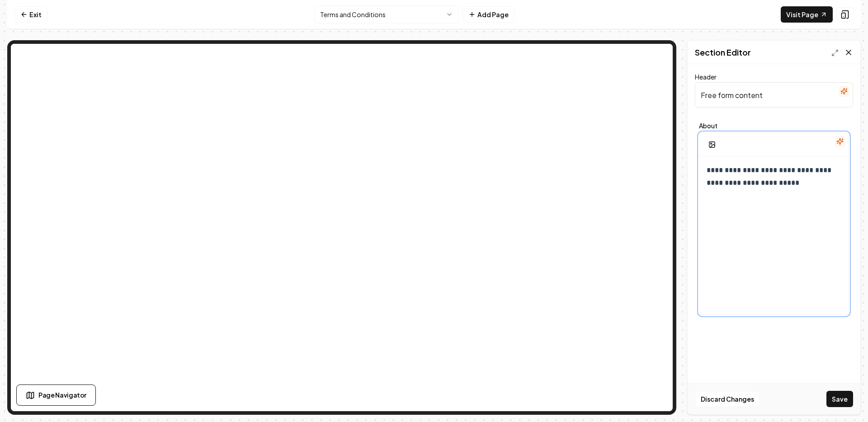 This screenshot has width=868, height=422. Describe the element at coordinates (728, 399) in the screenshot. I see `button: Discard Changes` at that location.